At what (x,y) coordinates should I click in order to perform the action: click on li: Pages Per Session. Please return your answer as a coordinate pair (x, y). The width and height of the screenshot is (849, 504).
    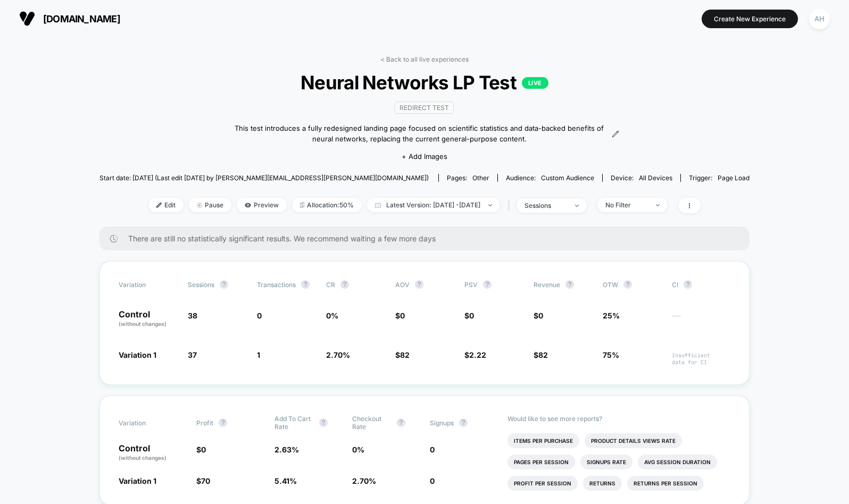
    Looking at the image, I should click on (541, 462).